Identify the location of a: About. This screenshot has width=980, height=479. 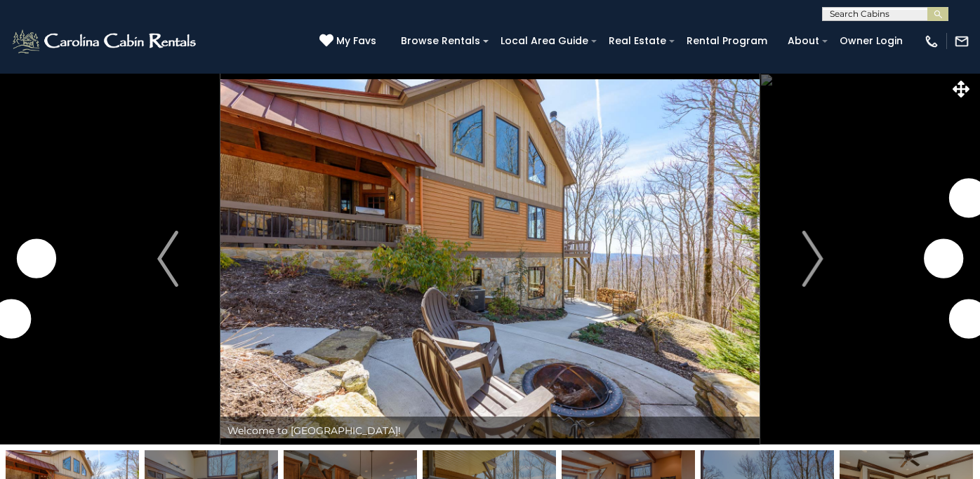
(803, 41).